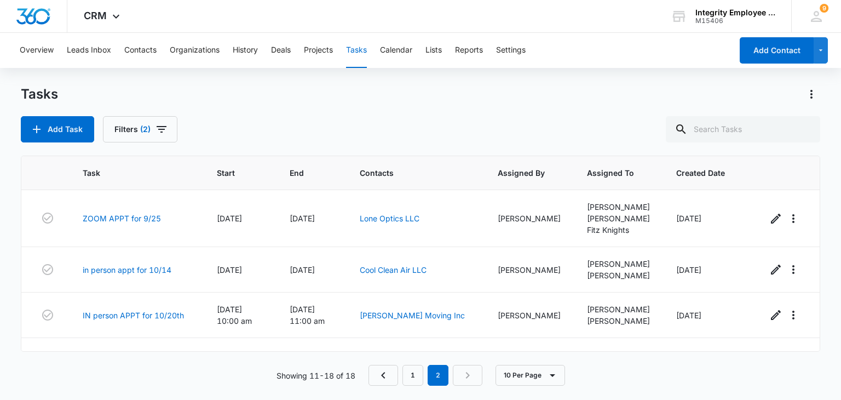 The image size is (841, 400). What do you see at coordinates (37, 50) in the screenshot?
I see `button: Overview` at bounding box center [37, 50].